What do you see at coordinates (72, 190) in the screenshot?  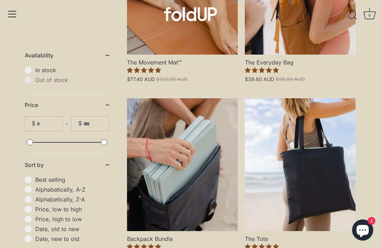 I see `span: Alphabetically, A-Z` at bounding box center [72, 190].